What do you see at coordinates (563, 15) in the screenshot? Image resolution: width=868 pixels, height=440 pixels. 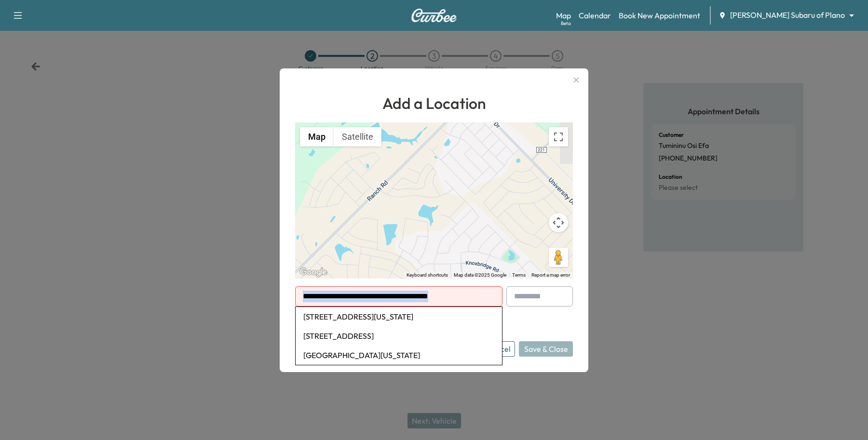 I see `a: MapBeta` at bounding box center [563, 15].